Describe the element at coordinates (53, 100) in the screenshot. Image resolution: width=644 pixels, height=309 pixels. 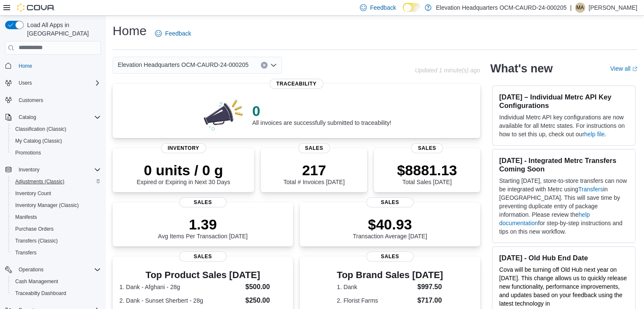
I see `button: Customers` at that location.